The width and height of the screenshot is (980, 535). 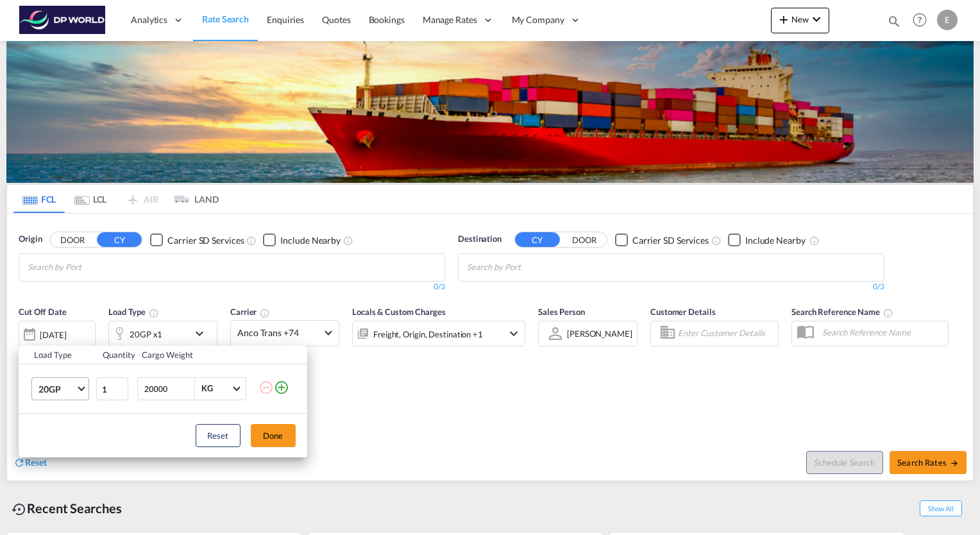 I want to click on th: Load Type, so click(x=57, y=354).